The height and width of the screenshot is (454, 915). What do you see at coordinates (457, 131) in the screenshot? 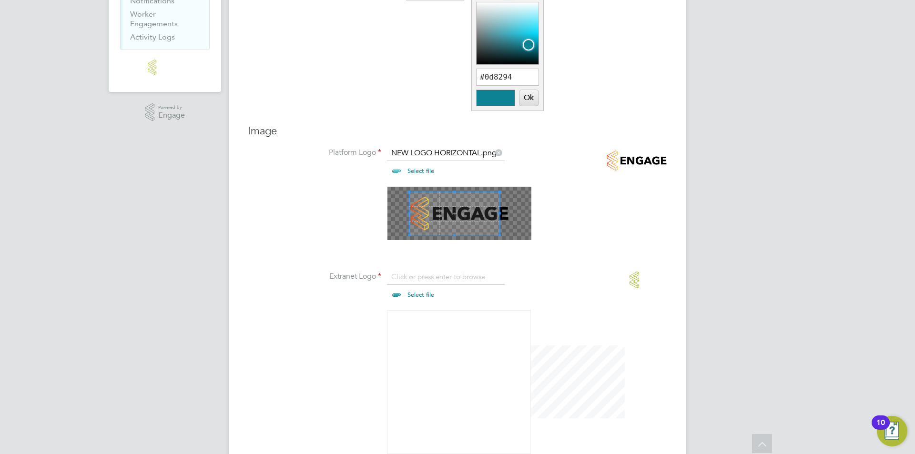
I see `h3: Image` at bounding box center [457, 131].